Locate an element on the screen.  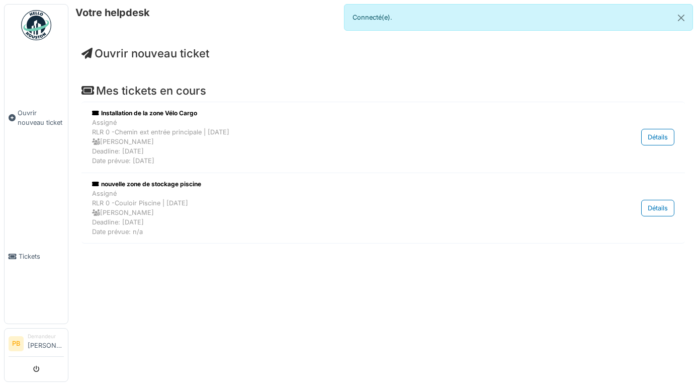
h4: Mes tickets en cours is located at coordinates (383, 91).